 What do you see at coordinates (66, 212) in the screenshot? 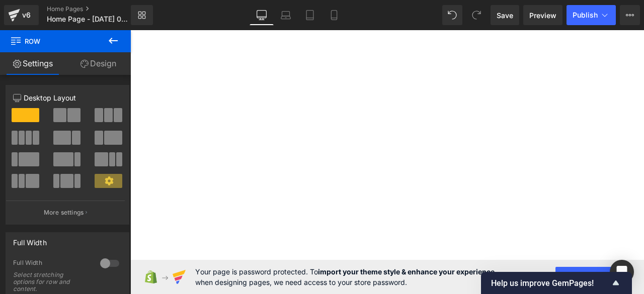
I see `button: More settings` at bounding box center [66, 212].